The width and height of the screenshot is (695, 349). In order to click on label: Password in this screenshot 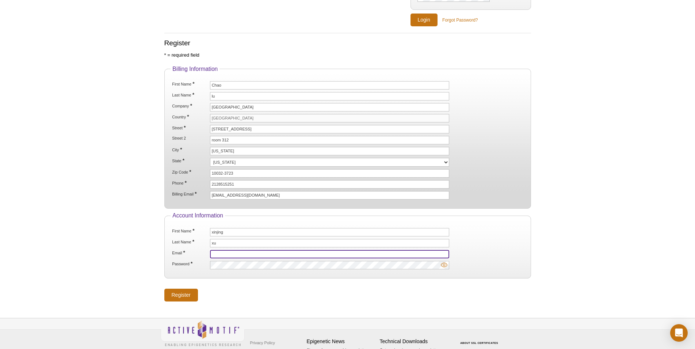, I will do `click(190, 263)`.